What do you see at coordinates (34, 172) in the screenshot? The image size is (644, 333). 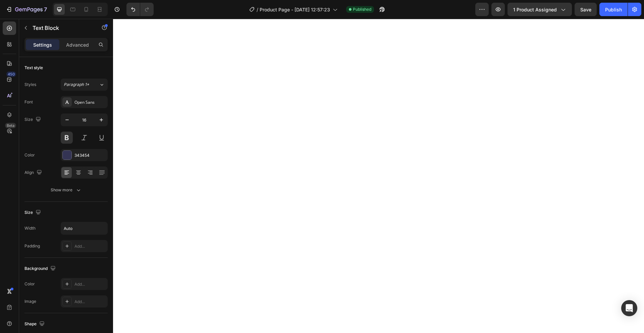 I see `div: Align` at bounding box center [34, 172].